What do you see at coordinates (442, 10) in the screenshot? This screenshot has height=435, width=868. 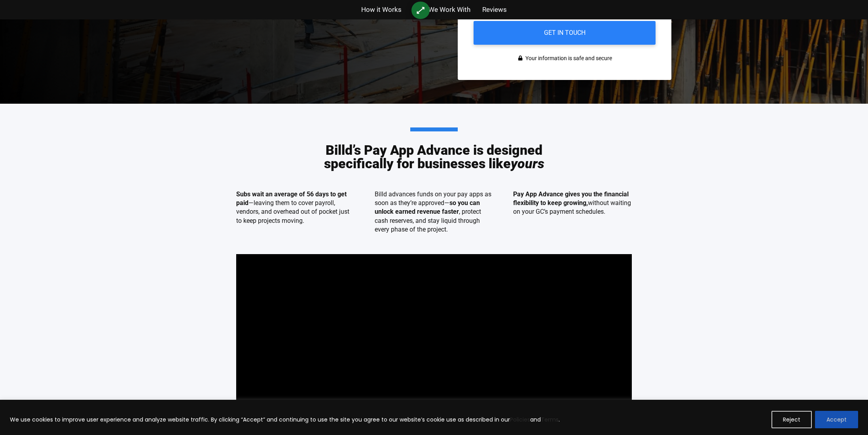 I see `a: Who We Work With` at bounding box center [442, 10].